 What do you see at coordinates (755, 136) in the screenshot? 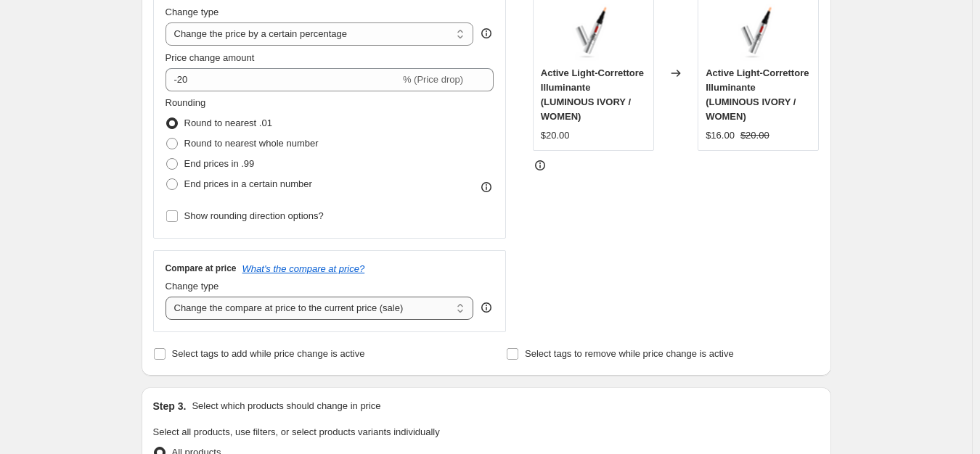
I see `strike: $20.00` at bounding box center [755, 136].